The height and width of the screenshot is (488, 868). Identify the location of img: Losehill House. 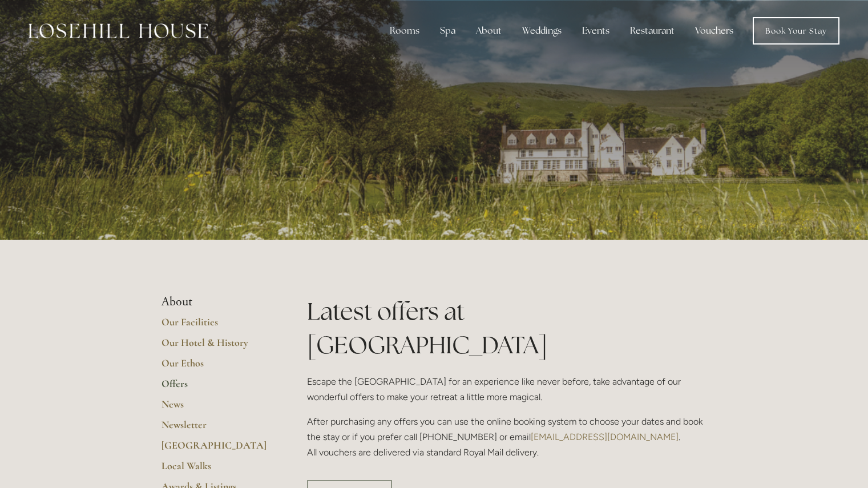
(118, 31).